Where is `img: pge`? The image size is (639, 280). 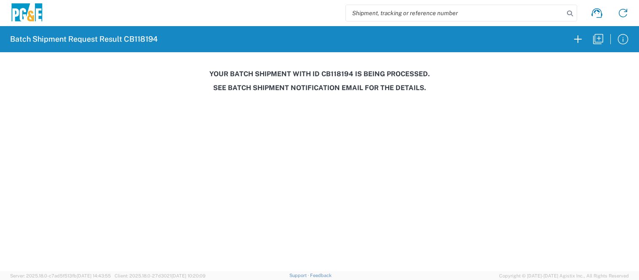 img: pge is located at coordinates (27, 13).